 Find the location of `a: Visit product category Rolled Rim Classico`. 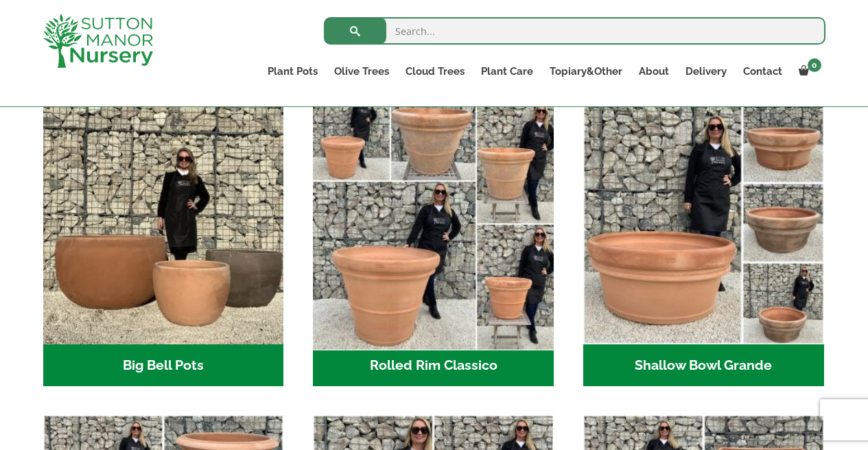

a: Visit product category Rolled Rim Classico is located at coordinates (433, 245).